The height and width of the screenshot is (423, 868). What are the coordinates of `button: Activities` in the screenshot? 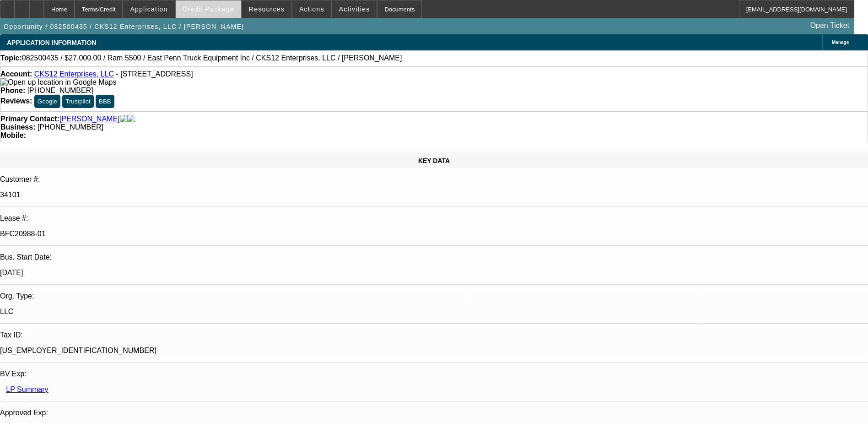 It's located at (355, 9).